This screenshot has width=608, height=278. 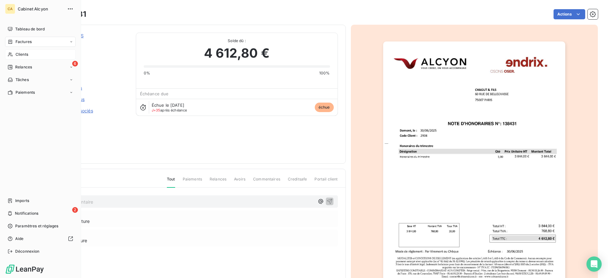 I want to click on div: Open Intercom Messenger, so click(x=594, y=264).